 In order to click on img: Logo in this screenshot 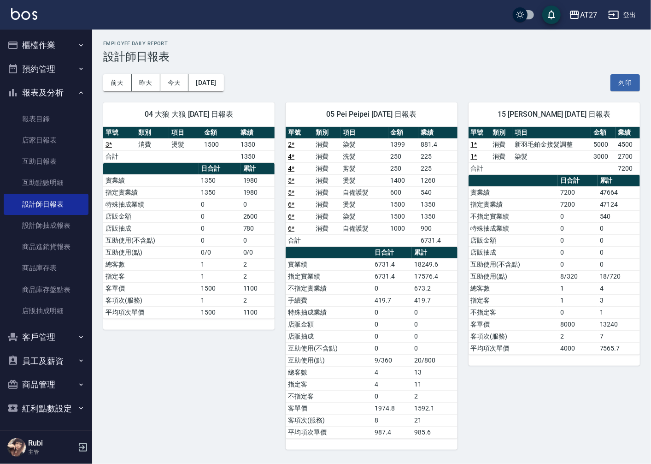, I will do `click(24, 14)`.